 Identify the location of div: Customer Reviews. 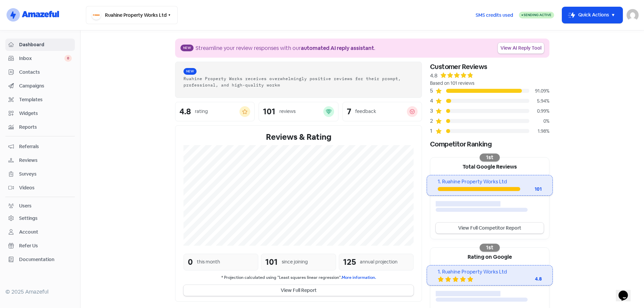
(490, 67).